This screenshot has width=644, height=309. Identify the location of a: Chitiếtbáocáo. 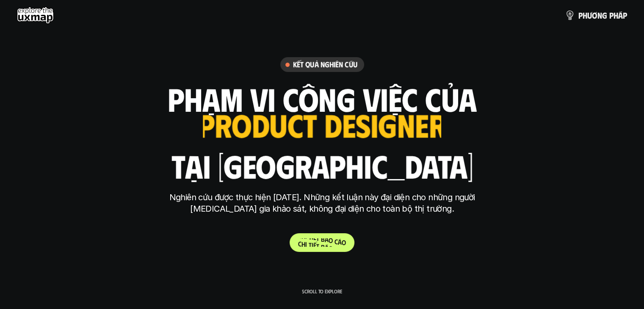
(322, 242).